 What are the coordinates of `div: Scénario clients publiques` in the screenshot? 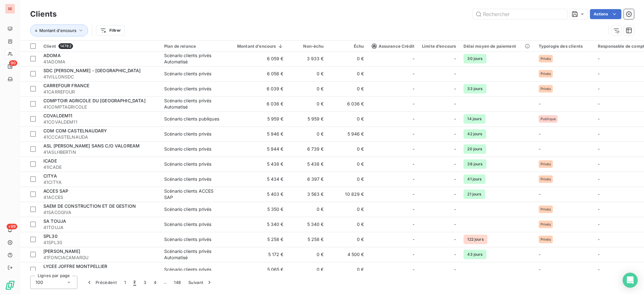 It's located at (192, 119).